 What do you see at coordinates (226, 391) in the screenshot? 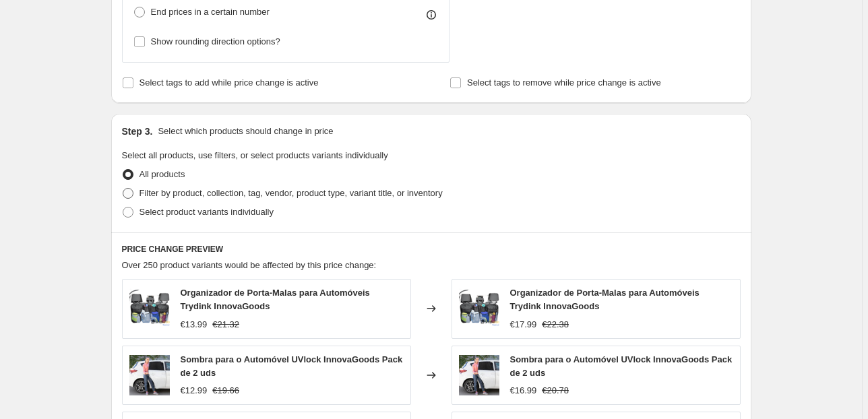
I see `strike: €19.66` at bounding box center [226, 391].